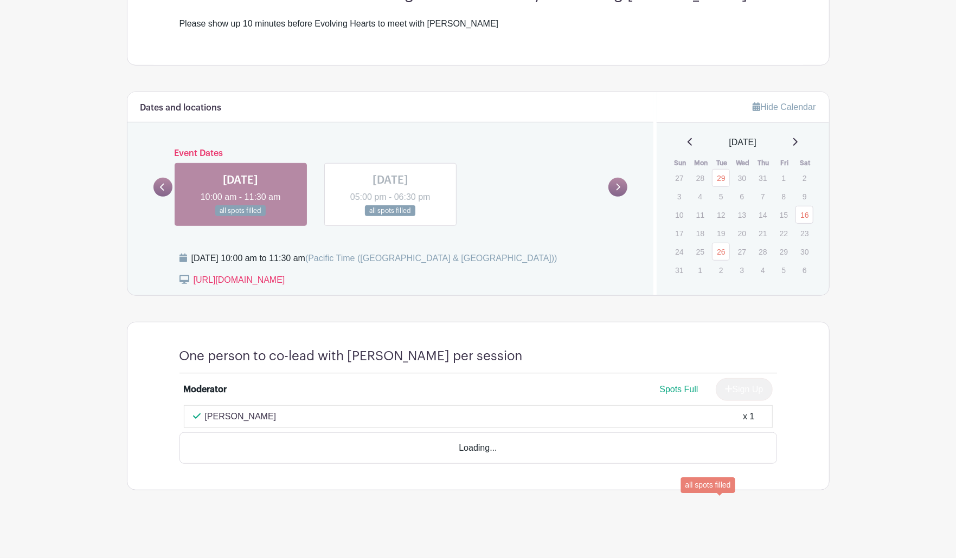 This screenshot has width=956, height=558. I want to click on p: 13, so click(741, 215).